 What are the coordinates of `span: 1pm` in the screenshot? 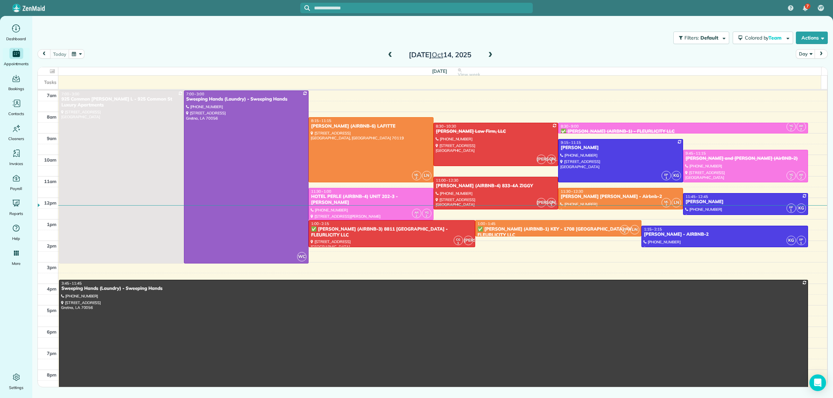 It's located at (52, 224).